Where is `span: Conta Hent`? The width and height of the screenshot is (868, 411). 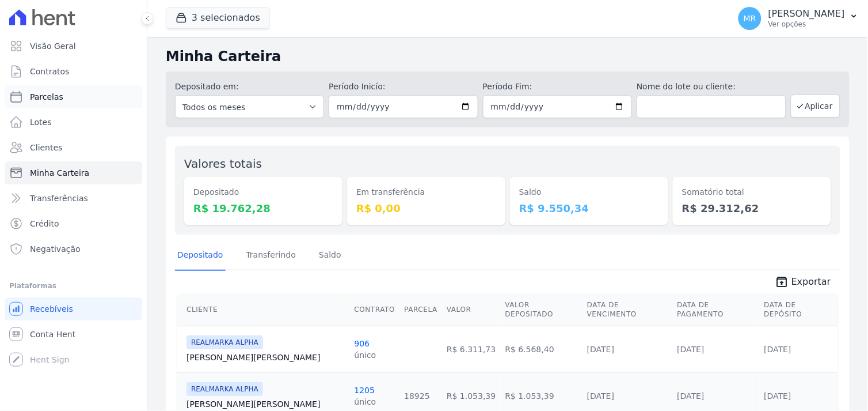 span: Conta Hent is located at coordinates (52, 334).